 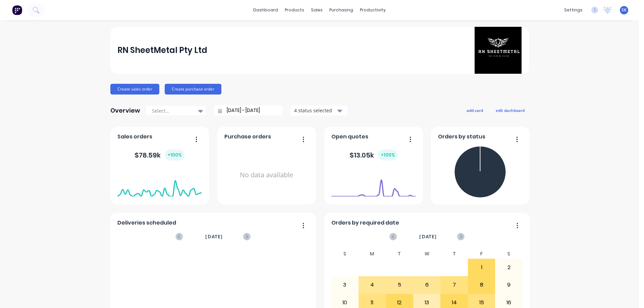 I want to click on div: M, so click(x=373, y=254).